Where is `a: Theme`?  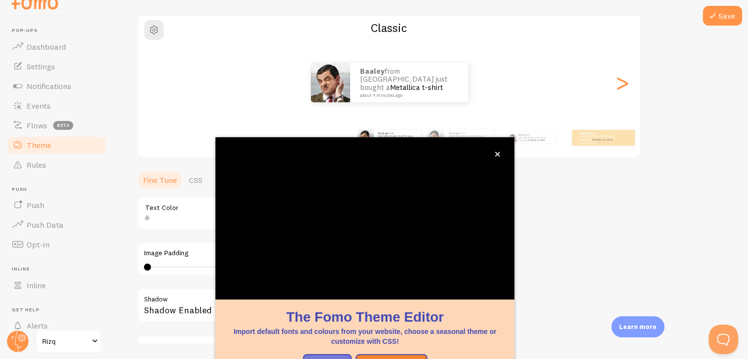
a: Theme is located at coordinates (57, 145).